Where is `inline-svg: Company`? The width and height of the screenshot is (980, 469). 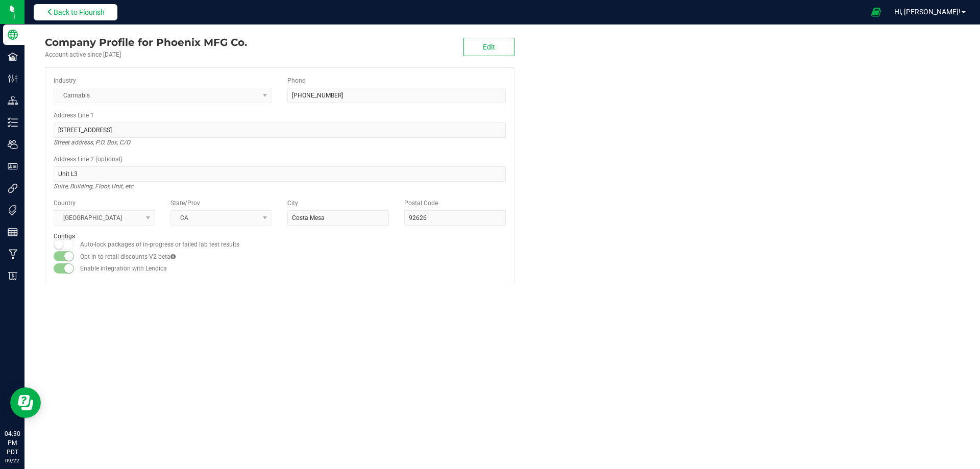
inline-svg: Company is located at coordinates (13, 35).